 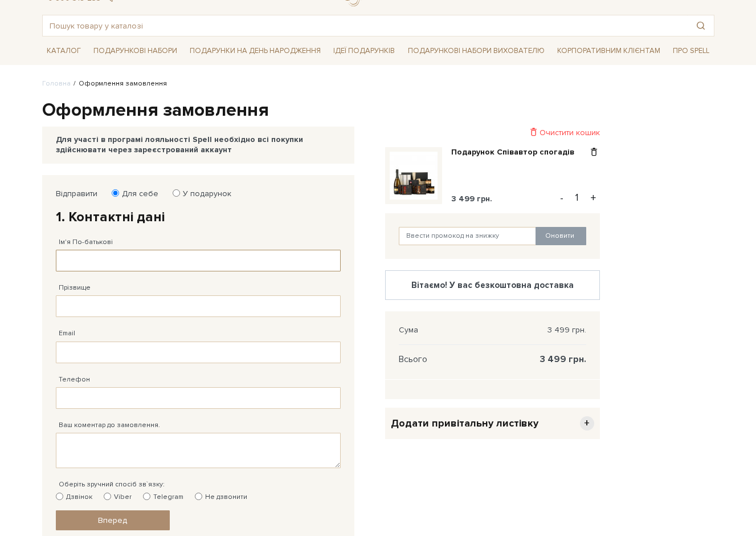 What do you see at coordinates (468, 236) in the screenshot?
I see `input: Ввести промокод на знижку` at bounding box center [468, 236].